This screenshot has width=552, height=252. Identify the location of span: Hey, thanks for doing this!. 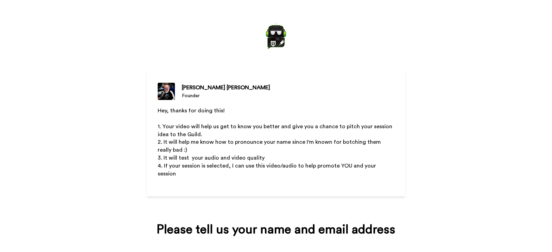
(191, 111).